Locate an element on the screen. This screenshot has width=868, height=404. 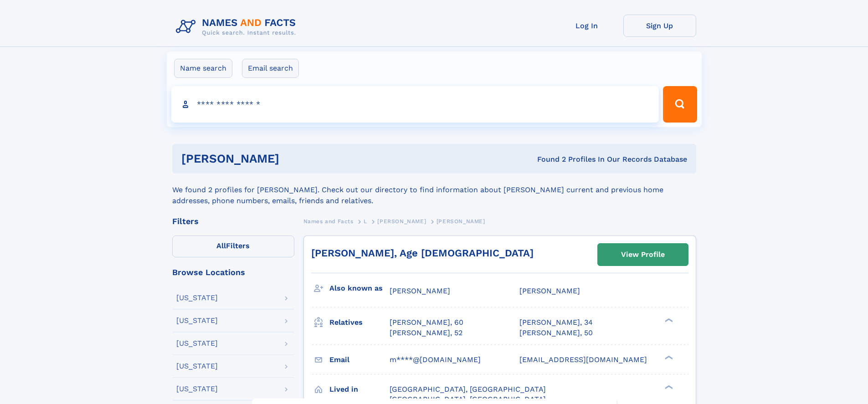
img: Logo Names and Facts is located at coordinates (238, 27).